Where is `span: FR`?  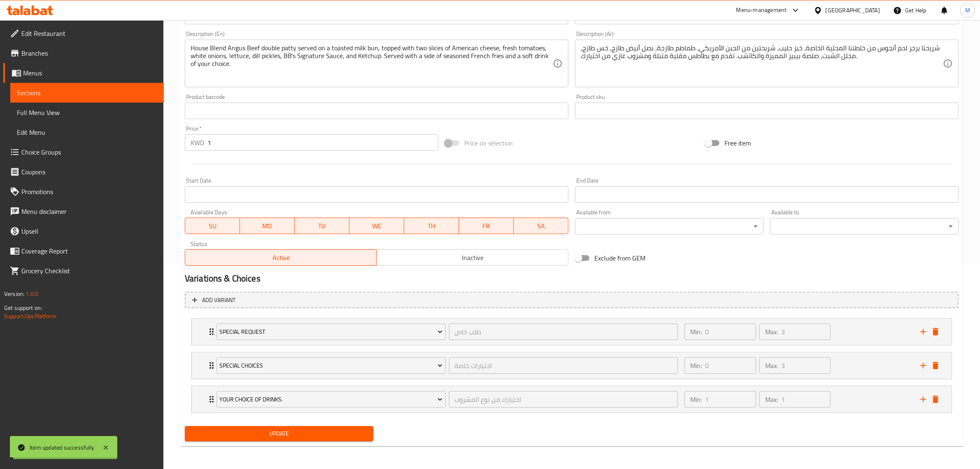 span: FR is located at coordinates (486, 226).